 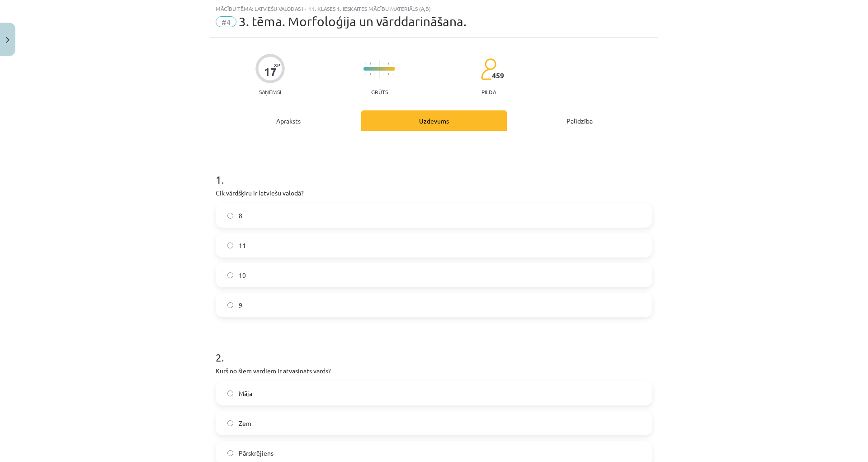 What do you see at coordinates (434, 192) in the screenshot?
I see `p: Cik vārdšķiru ir latviešu valodā?` at bounding box center [434, 192].